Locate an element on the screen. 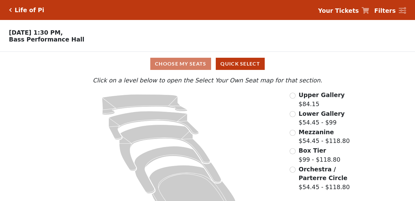 This screenshot has width=415, height=201. p: Click on a level below to open the Select Your Own Seat map for that section. is located at coordinates (208, 80).